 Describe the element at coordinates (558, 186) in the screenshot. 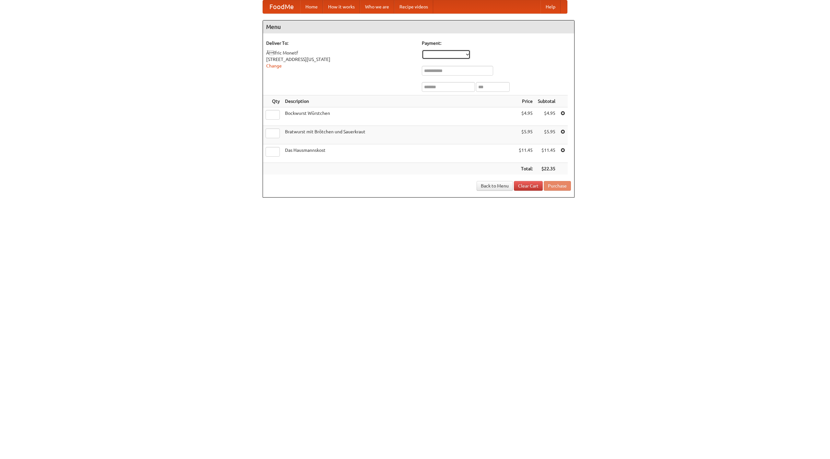

I see `button: Purchase` at that location.